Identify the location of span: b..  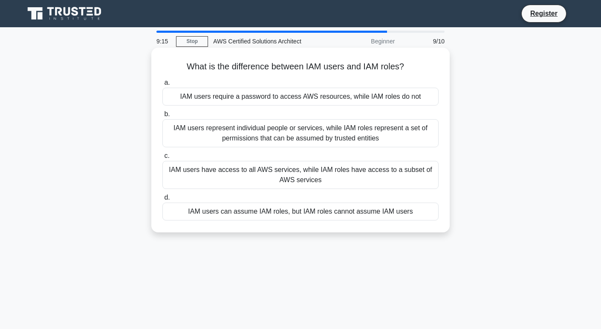
(167, 114).